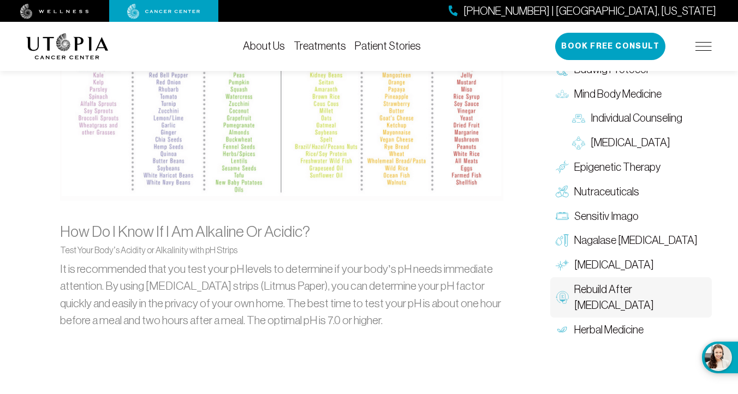 Image resolution: width=738 pixels, height=394 pixels. I want to click on img: Herbal Medicine, so click(562, 329).